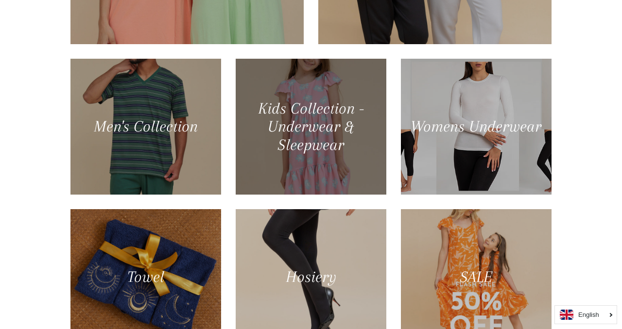  Describe the element at coordinates (476, 127) in the screenshot. I see `a: Womens Underwear` at that location.